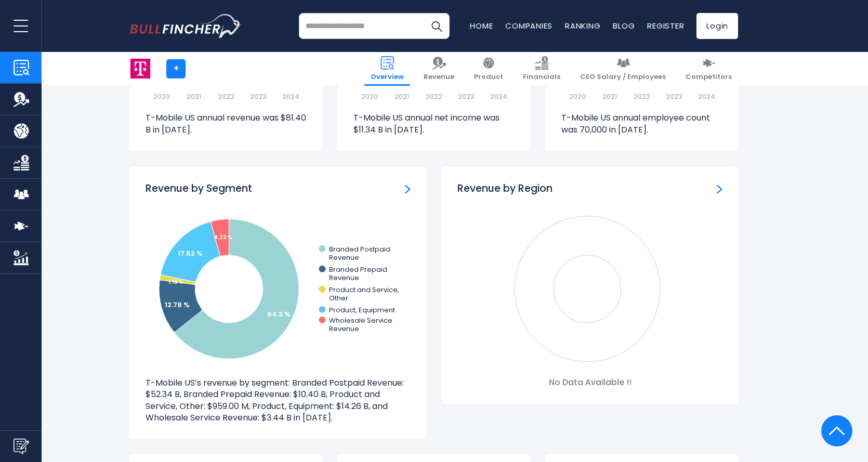 Image resolution: width=868 pixels, height=462 pixels. Describe the element at coordinates (439, 77) in the screenshot. I see `span: Revenue` at that location.